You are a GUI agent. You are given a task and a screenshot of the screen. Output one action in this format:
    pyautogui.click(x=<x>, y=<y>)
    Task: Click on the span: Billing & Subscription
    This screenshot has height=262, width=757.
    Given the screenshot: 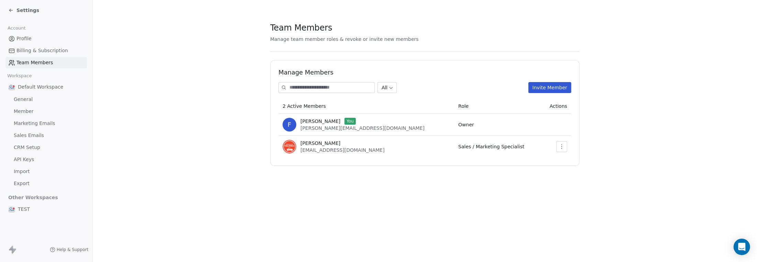 What is the action you would take?
    pyautogui.click(x=42, y=51)
    